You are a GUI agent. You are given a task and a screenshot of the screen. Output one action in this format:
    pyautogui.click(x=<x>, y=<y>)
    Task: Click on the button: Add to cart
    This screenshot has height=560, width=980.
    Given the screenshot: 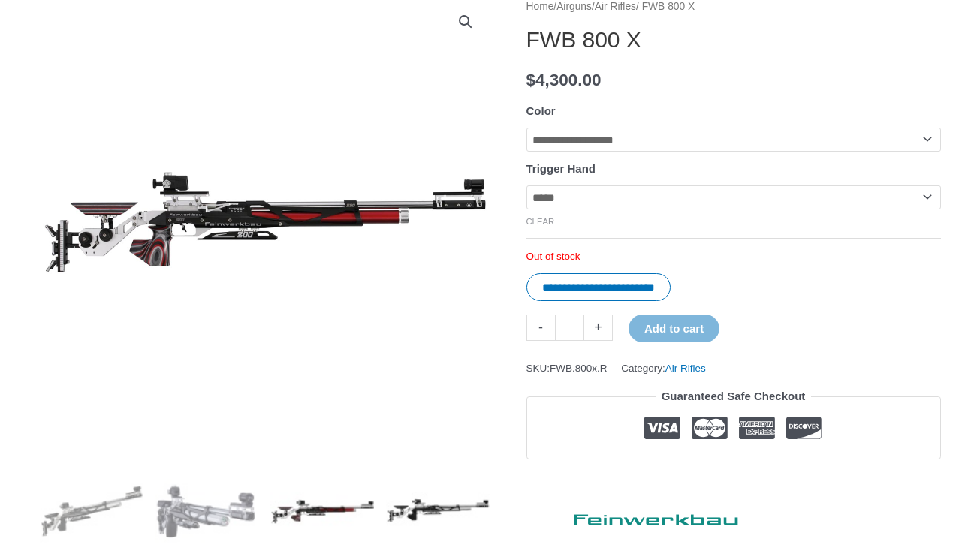 What is the action you would take?
    pyautogui.click(x=674, y=328)
    